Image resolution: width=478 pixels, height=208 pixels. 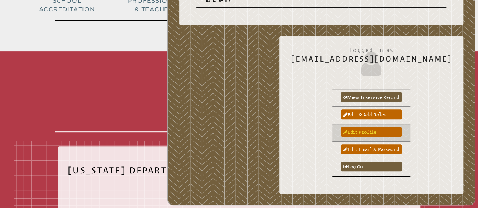 What do you see at coordinates (371, 97) in the screenshot?
I see `a: View inservice record` at bounding box center [371, 97].